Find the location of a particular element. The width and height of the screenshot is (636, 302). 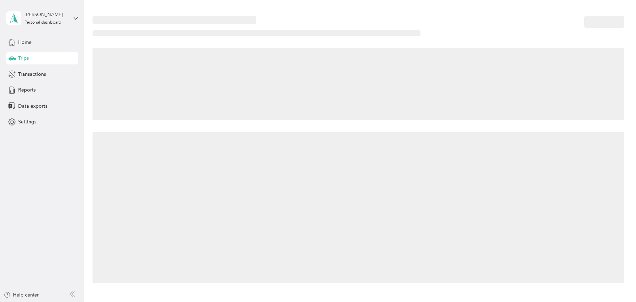

button: Help center is located at coordinates (21, 295).